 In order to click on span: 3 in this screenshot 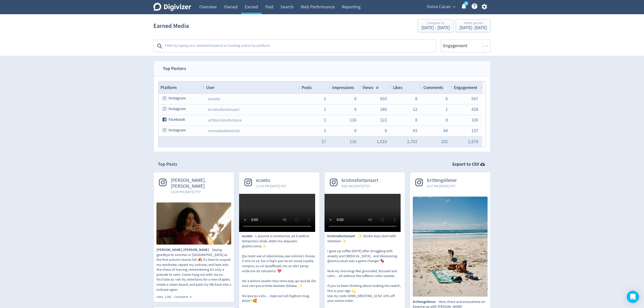, I will do `click(325, 131)`.